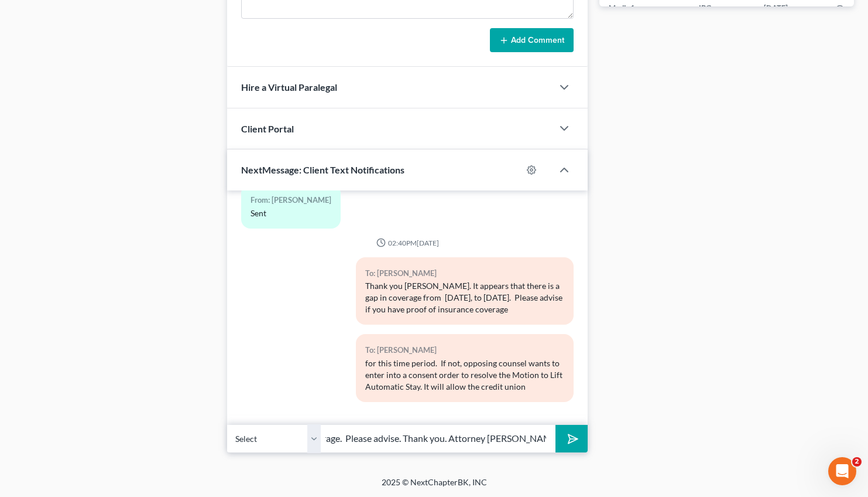 The width and height of the screenshot is (868, 497). What do you see at coordinates (291, 213) in the screenshot?
I see `div: Sent` at bounding box center [291, 213].